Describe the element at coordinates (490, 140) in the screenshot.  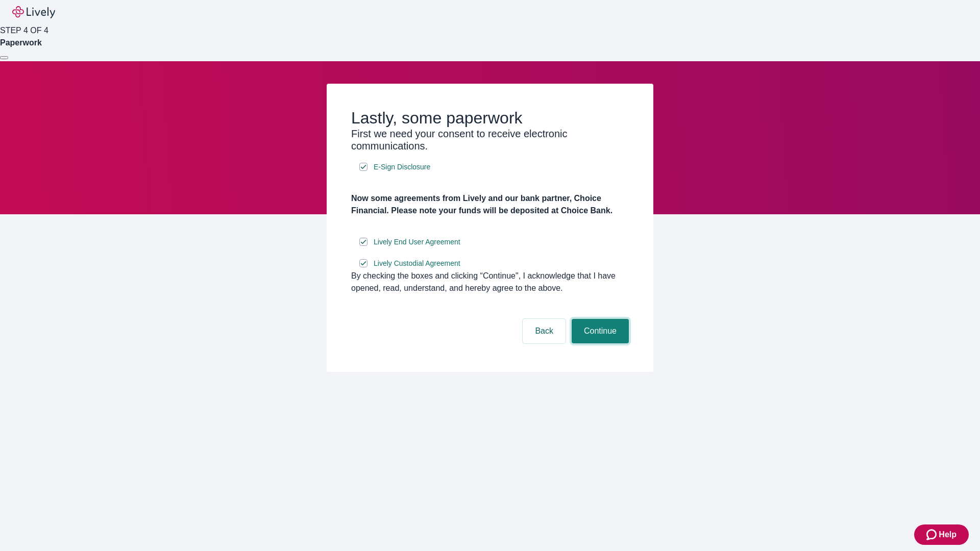
I see `h3: First we need your consent to receive electronic communications.` at that location.